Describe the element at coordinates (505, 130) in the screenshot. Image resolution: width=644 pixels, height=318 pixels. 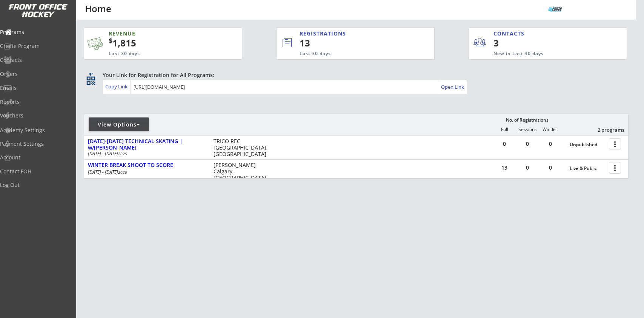
I see `div: Full` at that location.